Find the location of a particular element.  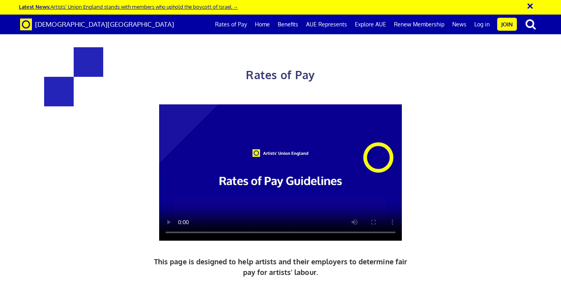

a: Home is located at coordinates (262, 24).